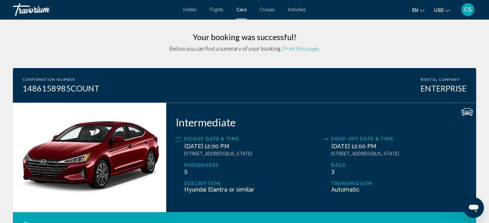 This screenshot has width=489, height=223. I want to click on div: Description, so click(252, 184).